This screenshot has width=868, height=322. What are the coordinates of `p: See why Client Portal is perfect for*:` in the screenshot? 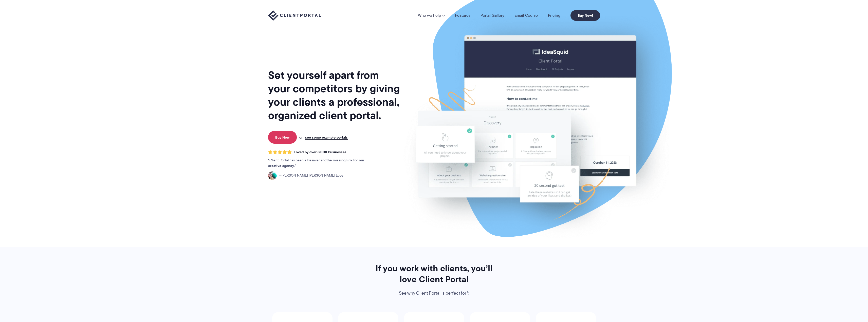 It's located at (434, 294).